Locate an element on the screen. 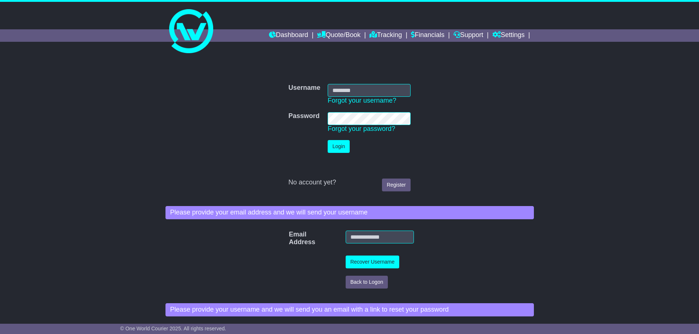  a: Forgot your username? is located at coordinates (362, 100).